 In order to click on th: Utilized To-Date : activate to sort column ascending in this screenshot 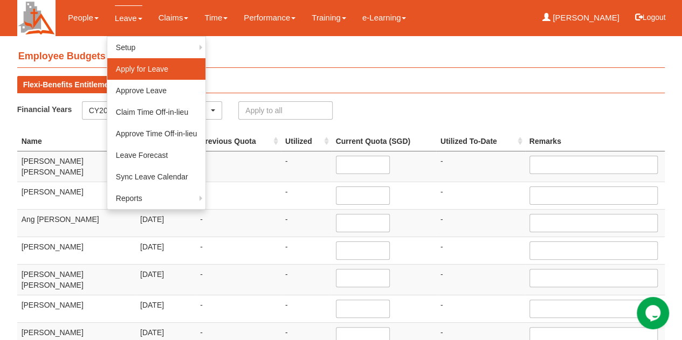, I will do `click(480, 141)`.